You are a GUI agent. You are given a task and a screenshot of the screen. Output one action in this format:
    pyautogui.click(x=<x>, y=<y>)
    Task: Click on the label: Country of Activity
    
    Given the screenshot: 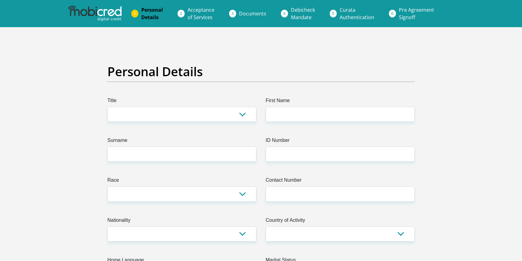 What is the action you would take?
    pyautogui.click(x=340, y=221)
    